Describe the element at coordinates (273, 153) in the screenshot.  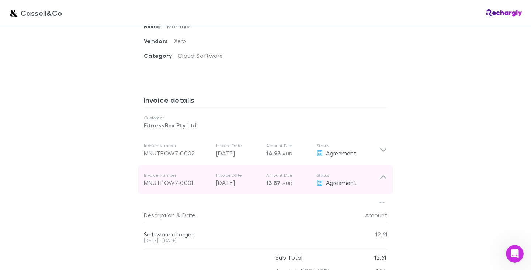
I see `span: 14.93` at that location.